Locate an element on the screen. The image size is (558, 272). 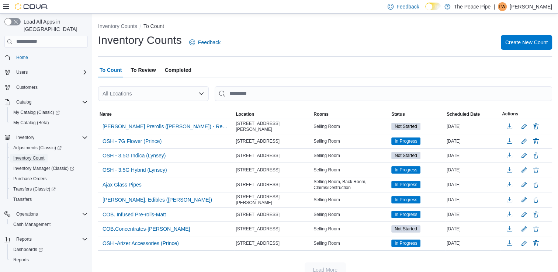
button: COB. Infused Pre-rolls-Matt is located at coordinates (134, 215).